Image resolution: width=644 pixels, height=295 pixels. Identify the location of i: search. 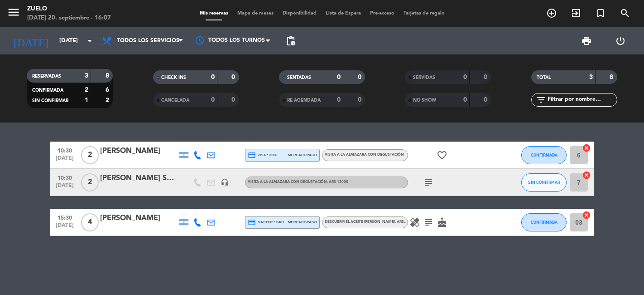
(625, 13).